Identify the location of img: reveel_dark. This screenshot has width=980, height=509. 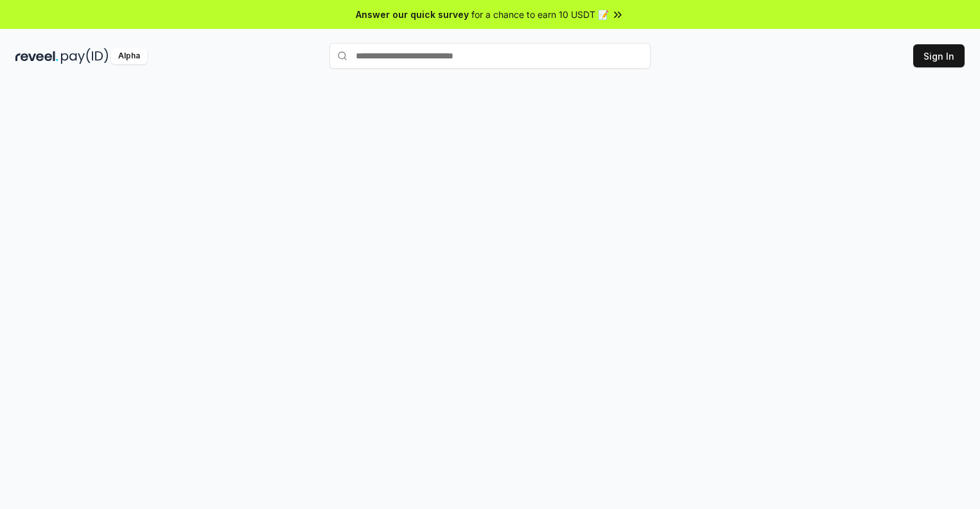
(37, 56).